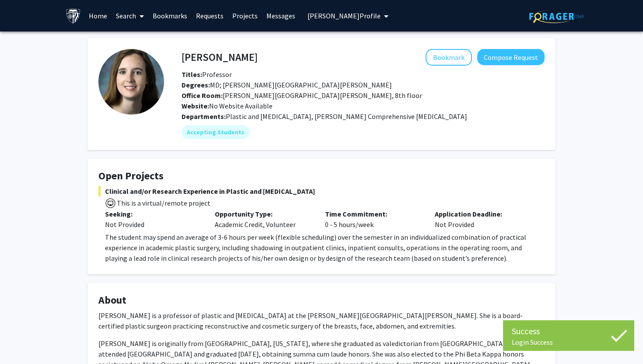 Image resolution: width=643 pixels, height=364 pixels. Describe the element at coordinates (227, 106) in the screenshot. I see `span: No Website Available` at that location.